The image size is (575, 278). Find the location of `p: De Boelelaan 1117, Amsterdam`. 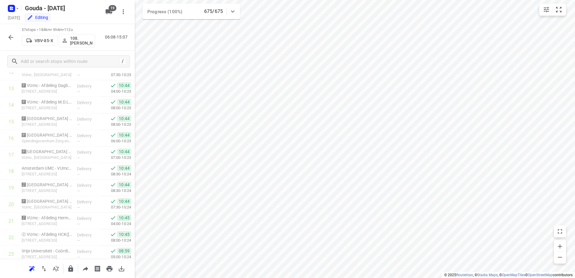

p: De Boelelaan 1117, Amsterdam is located at coordinates (47, 191).